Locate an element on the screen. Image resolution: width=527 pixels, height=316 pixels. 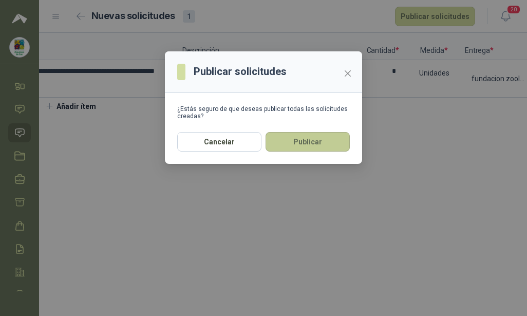
span: close is located at coordinates (348, 73).